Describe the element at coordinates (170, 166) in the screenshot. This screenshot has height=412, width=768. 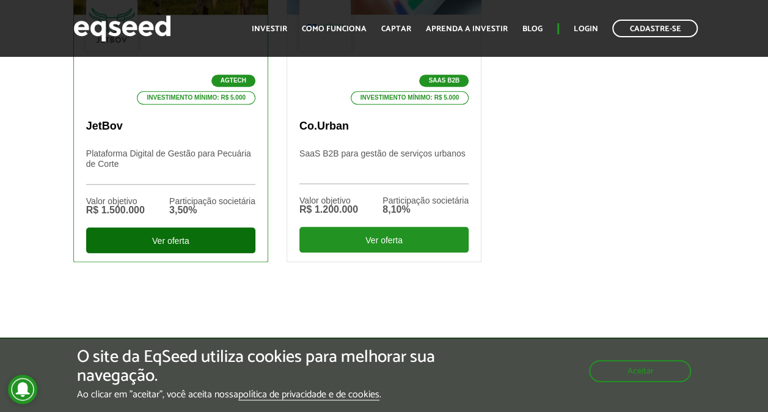
I see `p: Plataforma Digital de Gestão para Pecuária de Corte` at that location.